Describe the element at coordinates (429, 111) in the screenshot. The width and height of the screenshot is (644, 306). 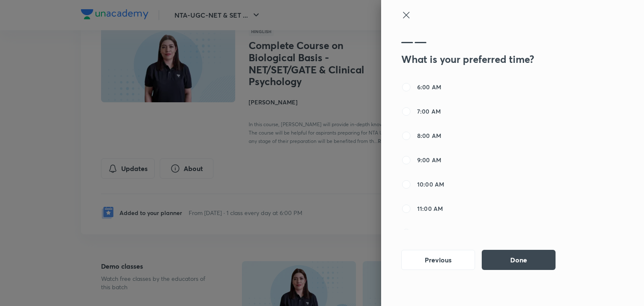
I see `span: 7:00 AM` at that location.